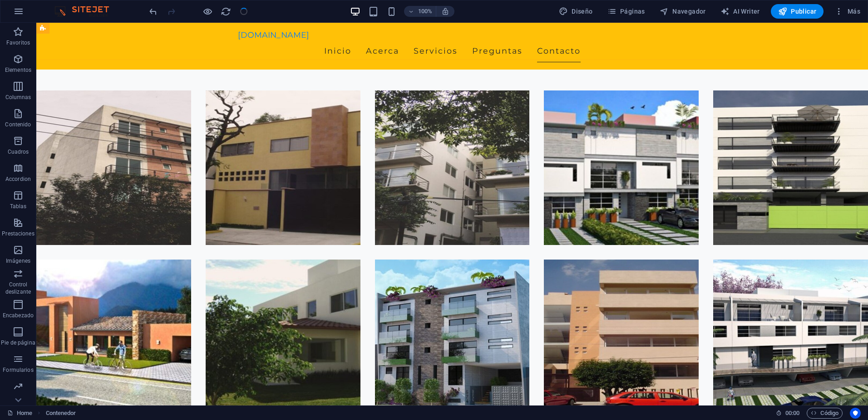  Describe the element at coordinates (847, 11) in the screenshot. I see `span: Más` at that location.